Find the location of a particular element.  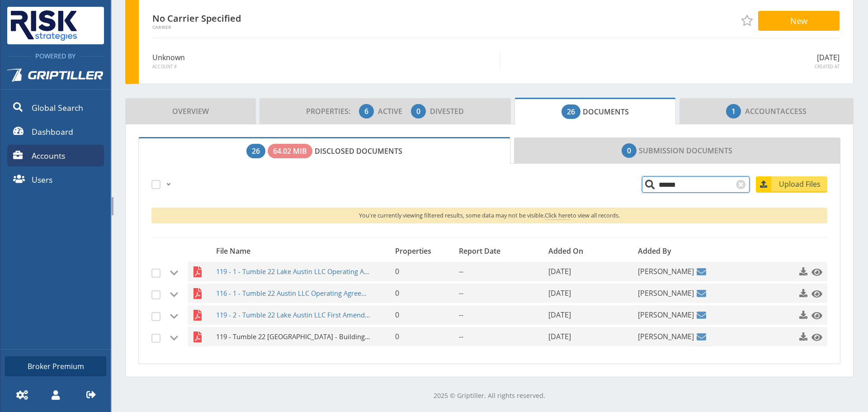

img: Risk Strategies Company is located at coordinates (44, 25).